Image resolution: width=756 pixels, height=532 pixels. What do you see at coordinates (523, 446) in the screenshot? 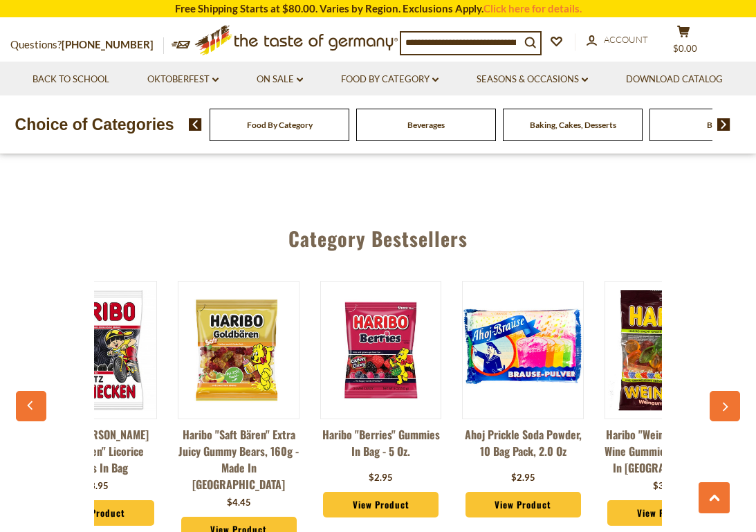
I see `a: Ahoj Prickle Soda Powder, 10 bag pack, 2.0 oz` at bounding box center [523, 446].